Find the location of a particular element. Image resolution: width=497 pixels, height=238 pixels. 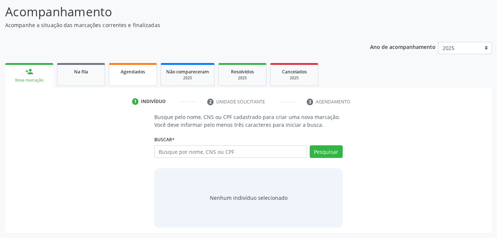

span: Na fila is located at coordinates (81, 71).